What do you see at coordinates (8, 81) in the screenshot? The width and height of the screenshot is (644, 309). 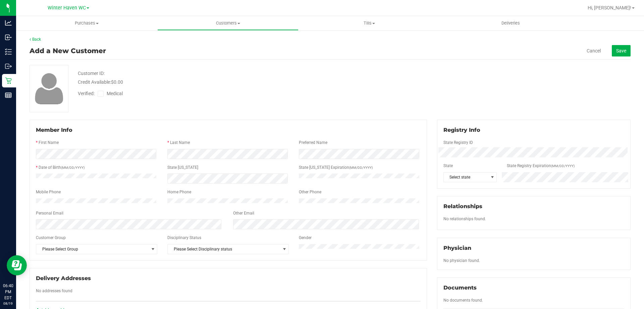 I see `inline-svg: Retail` at bounding box center [8, 81].